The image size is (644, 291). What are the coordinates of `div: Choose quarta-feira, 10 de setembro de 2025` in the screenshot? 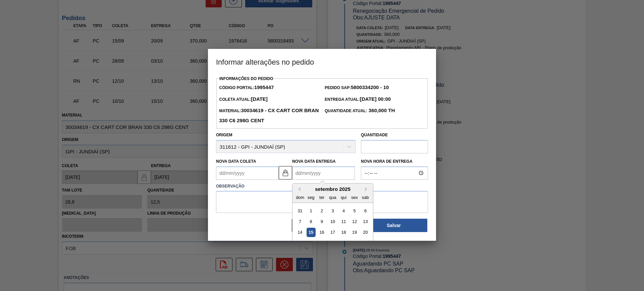 It's located at (332, 221).